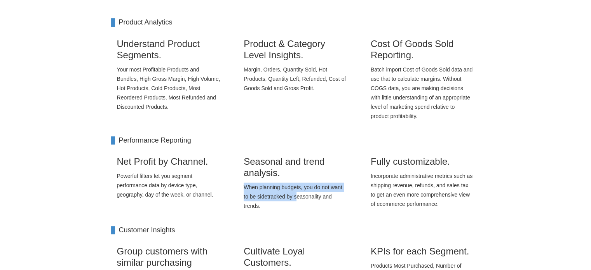  Describe the element at coordinates (422, 50) in the screenshot. I see `h3: Cost Of Goods Sold Reporting.` at that location.